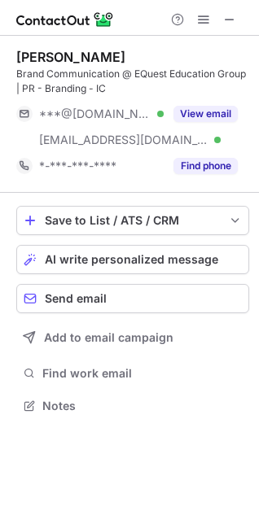  What do you see at coordinates (108, 337) in the screenshot?
I see `span: Add to email campaign` at bounding box center [108, 337].